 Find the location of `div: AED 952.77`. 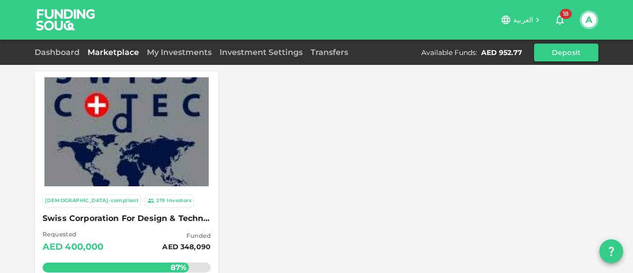

div: AED 952.77 is located at coordinates (502, 52).